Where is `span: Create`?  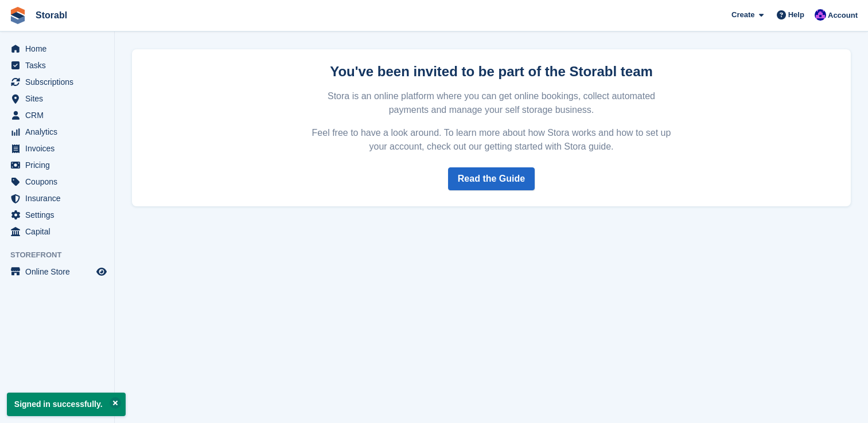
span: Create is located at coordinates (743, 15).